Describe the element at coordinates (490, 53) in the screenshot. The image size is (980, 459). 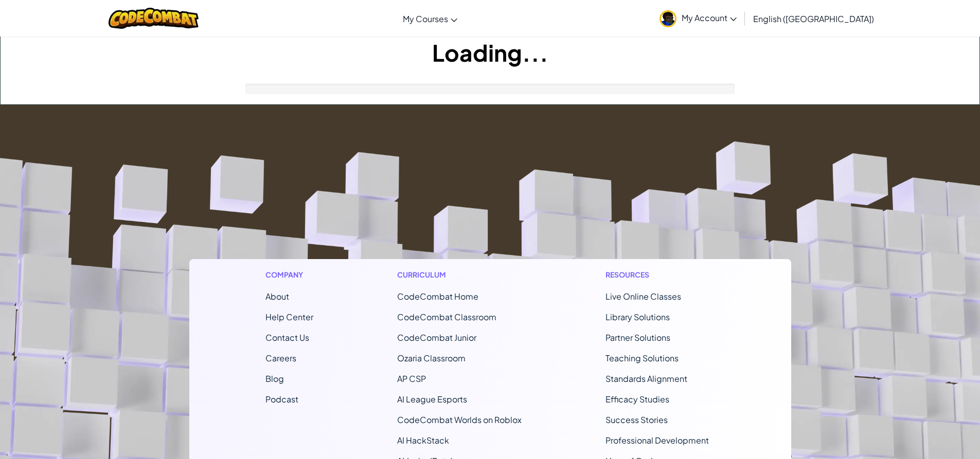
I see `h1: Loading...` at that location.